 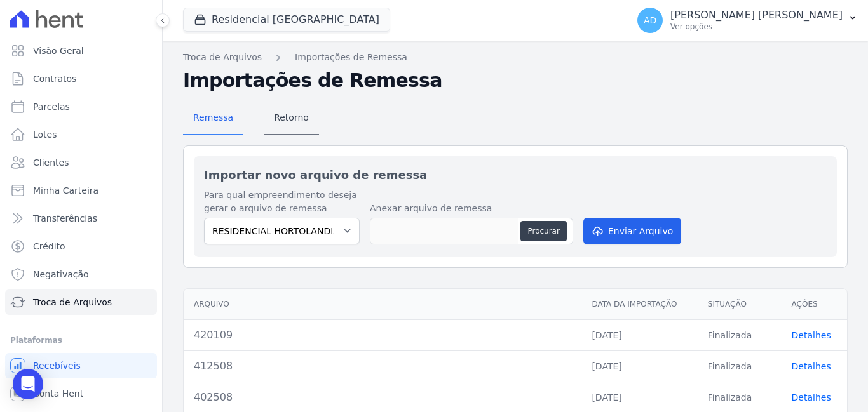 What do you see at coordinates (81, 341) in the screenshot?
I see `div: Plataformas` at bounding box center [81, 341].